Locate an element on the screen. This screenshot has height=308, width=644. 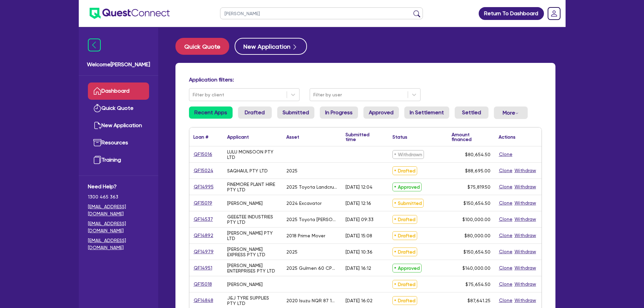
div: 2020 Isuzu NQR 87 190 is located at coordinates (312, 301).